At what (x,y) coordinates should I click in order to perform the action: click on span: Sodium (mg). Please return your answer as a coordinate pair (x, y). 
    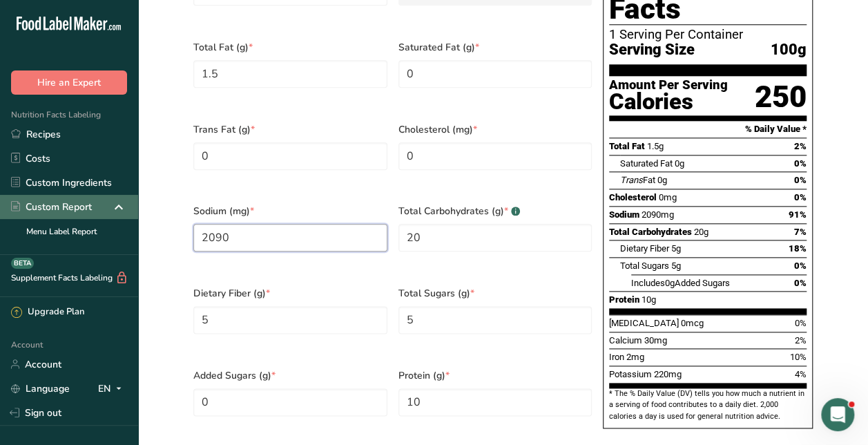
    Looking at the image, I should click on (290, 210).